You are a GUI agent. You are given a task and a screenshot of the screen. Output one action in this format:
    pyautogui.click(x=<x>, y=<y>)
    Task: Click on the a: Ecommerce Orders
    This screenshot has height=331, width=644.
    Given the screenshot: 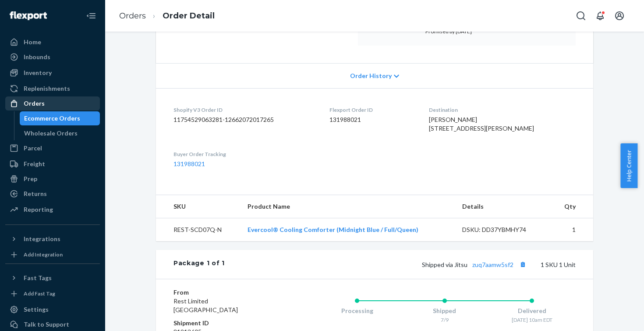 What is the action you would take?
    pyautogui.click(x=60, y=118)
    